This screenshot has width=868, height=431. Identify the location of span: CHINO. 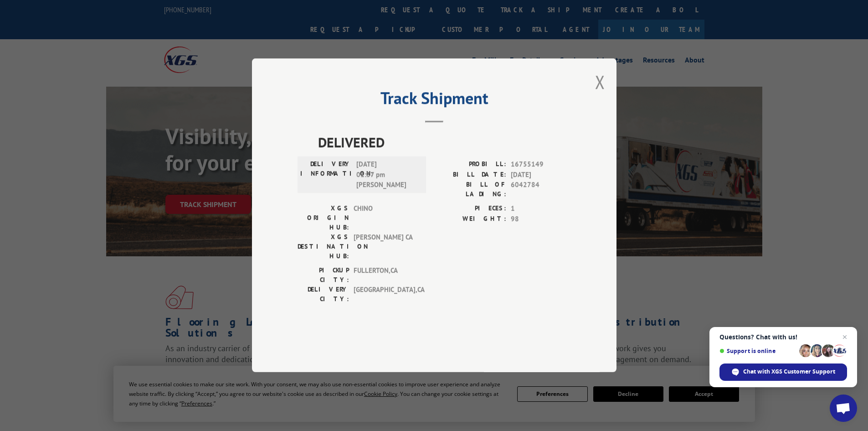
(384, 218).